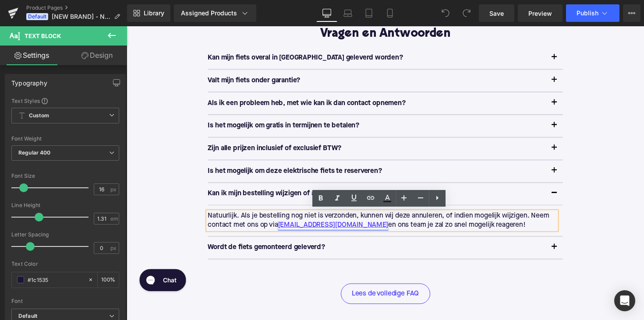  Describe the element at coordinates (632, 13) in the screenshot. I see `button: More` at that location.